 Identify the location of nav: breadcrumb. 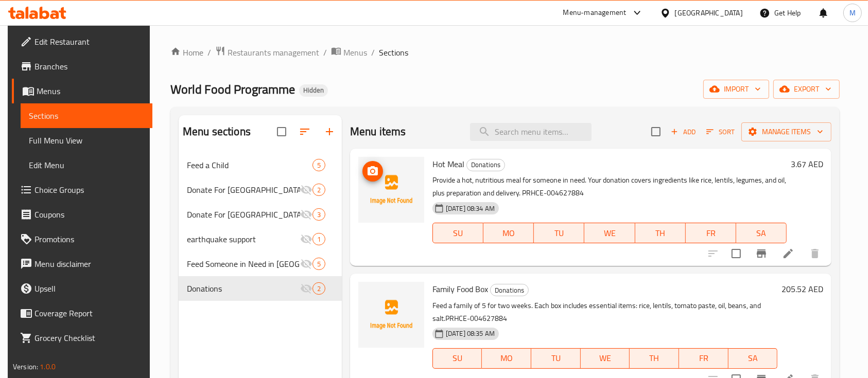
(505, 52).